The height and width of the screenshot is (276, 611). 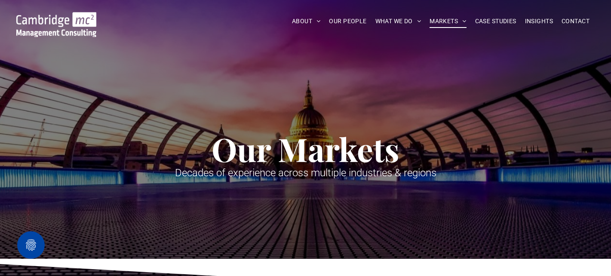 I want to click on a: ABOUT, so click(x=306, y=21).